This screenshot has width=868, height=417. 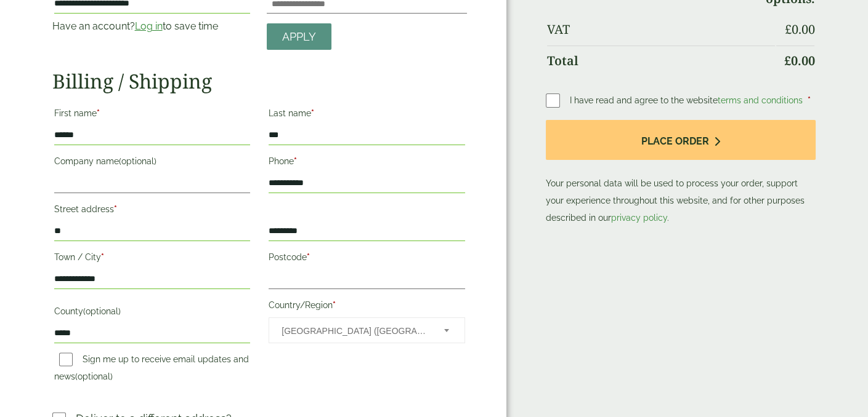 I want to click on p: Your personal data will be used to process your order, support your experience throughout this we..., so click(x=681, y=173).